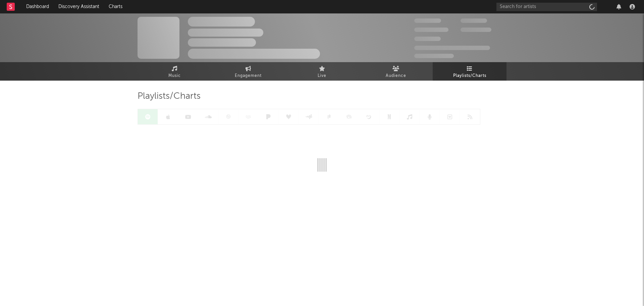 This screenshot has height=306, width=644. I want to click on a: Playlists/Charts, so click(470, 71).